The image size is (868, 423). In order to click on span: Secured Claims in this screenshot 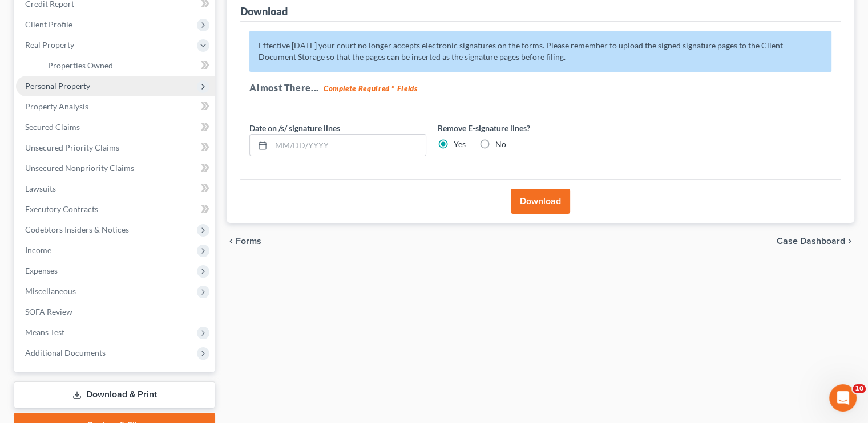, I will do `click(53, 127)`.